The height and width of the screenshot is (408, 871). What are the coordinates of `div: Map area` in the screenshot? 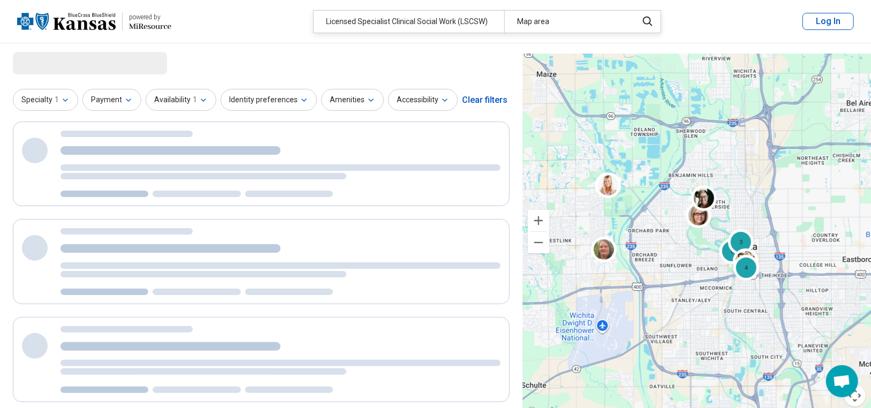 It's located at (568, 21).